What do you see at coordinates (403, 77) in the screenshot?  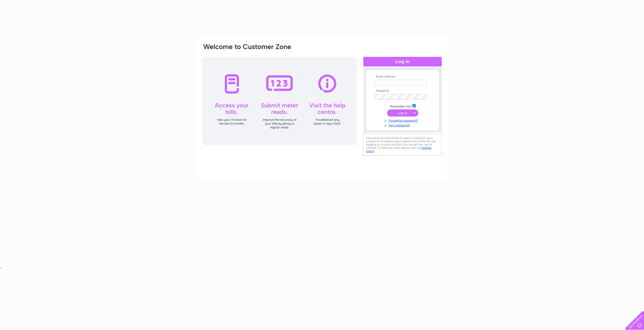 I see `th: Email Address:` at bounding box center [403, 77].